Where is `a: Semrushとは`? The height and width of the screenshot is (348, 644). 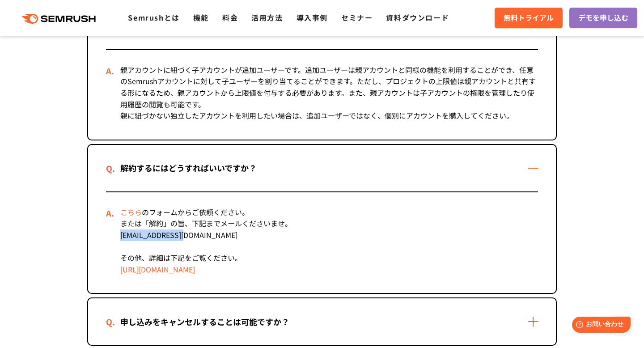 a: Semrushとは is located at coordinates (153, 17).